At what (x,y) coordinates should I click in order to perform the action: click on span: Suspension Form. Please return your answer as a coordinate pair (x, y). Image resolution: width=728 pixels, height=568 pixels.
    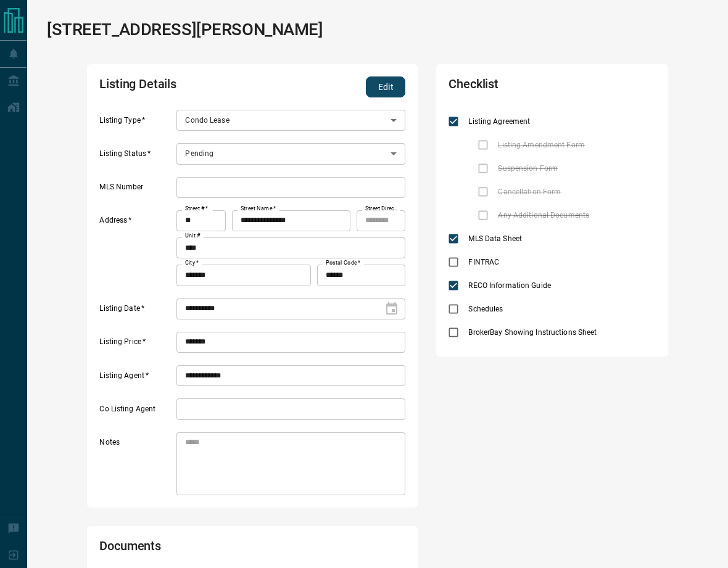
    Looking at the image, I should click on (528, 168).